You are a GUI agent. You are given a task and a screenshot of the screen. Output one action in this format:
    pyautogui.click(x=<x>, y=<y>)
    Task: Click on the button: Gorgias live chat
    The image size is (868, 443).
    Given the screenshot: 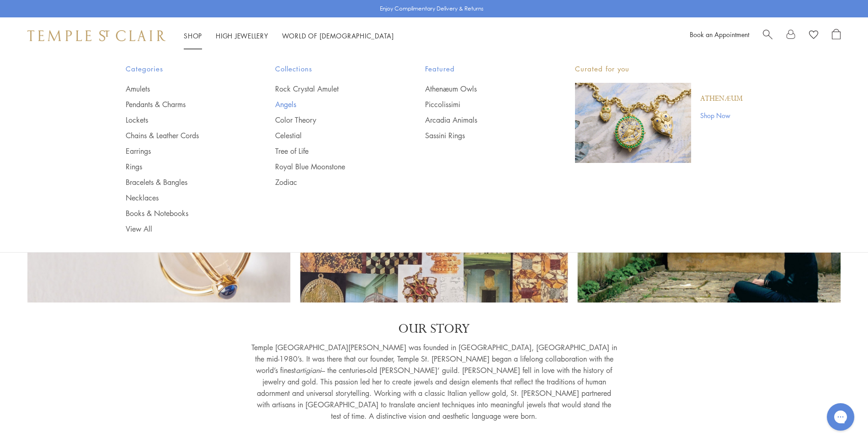 What is the action you would take?
    pyautogui.click(x=19, y=17)
    